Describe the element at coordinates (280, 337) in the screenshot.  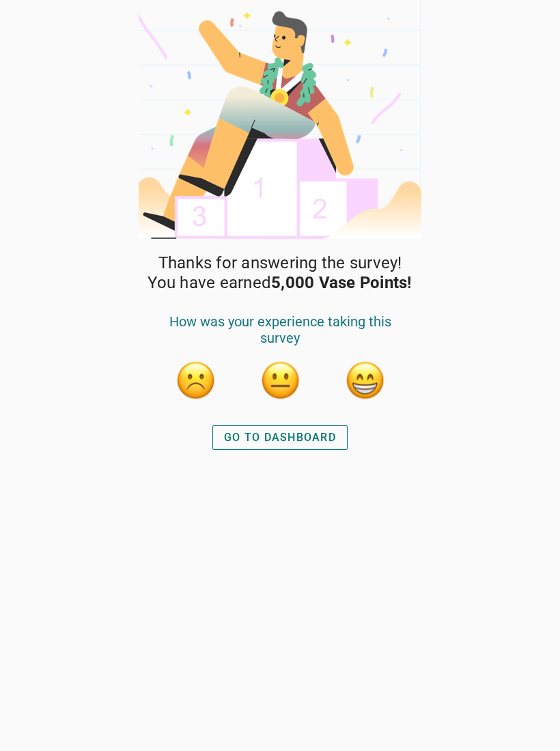
I see `div: How was your experience taking this survey` at that location.